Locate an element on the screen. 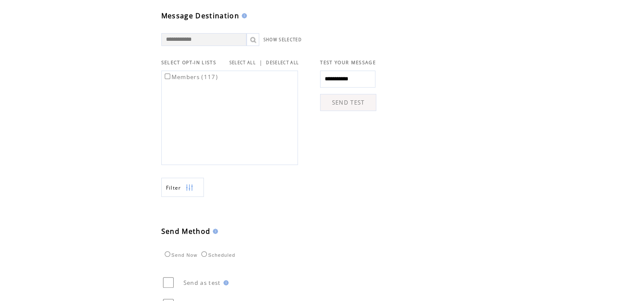 The width and height of the screenshot is (644, 301). span: Send Method is located at coordinates (186, 232).